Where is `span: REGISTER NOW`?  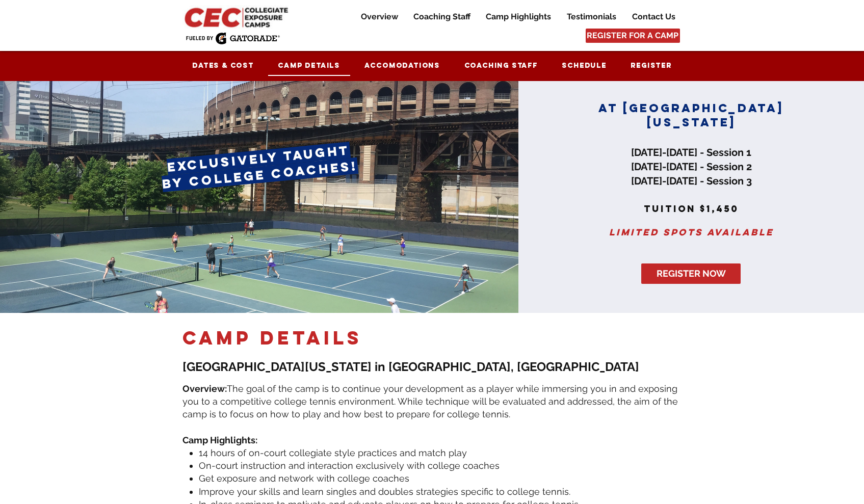
span: REGISTER NOW is located at coordinates (691, 273).